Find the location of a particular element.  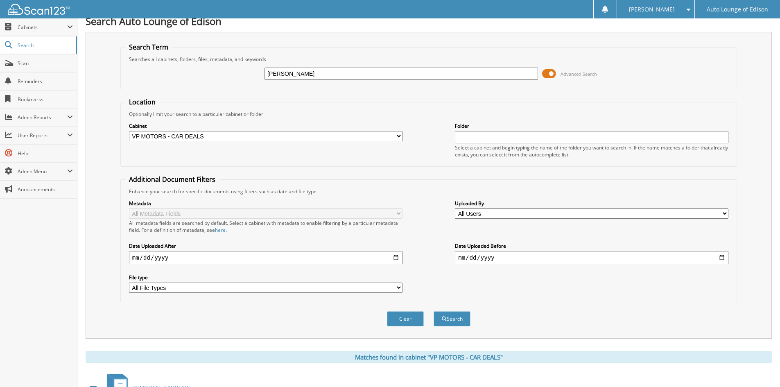

label: Metadata is located at coordinates (266, 203).